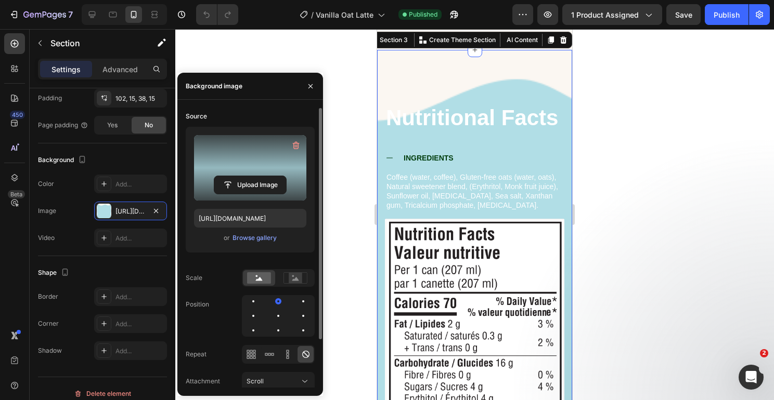 This screenshot has width=774, height=400. What do you see at coordinates (17, 115) in the screenshot?
I see `div: 450` at bounding box center [17, 115].